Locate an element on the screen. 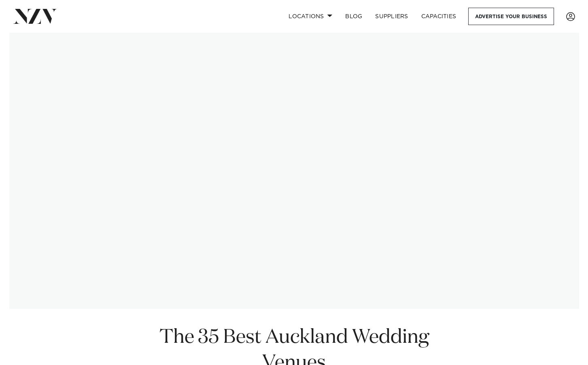 This screenshot has width=588, height=365. a: Locations is located at coordinates (310, 16).